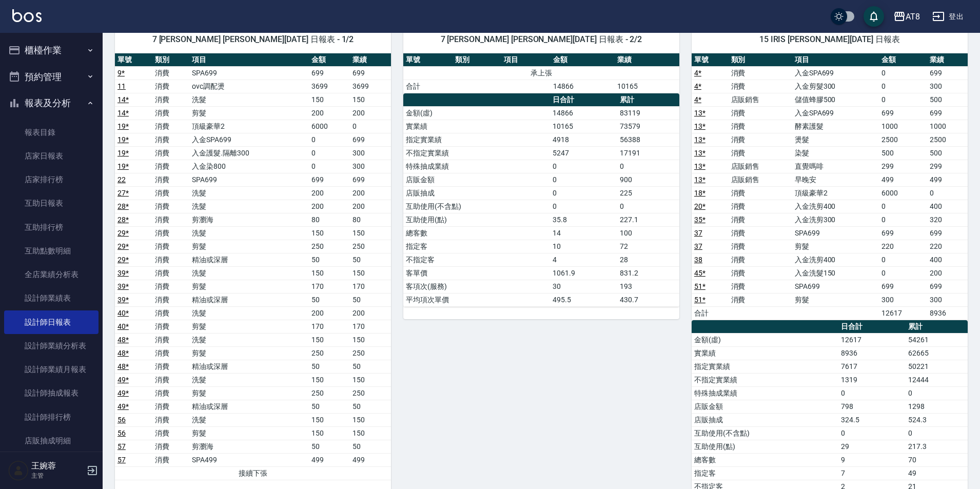  Describe the element at coordinates (946, 139) in the screenshot. I see `td: 2500` at that location.